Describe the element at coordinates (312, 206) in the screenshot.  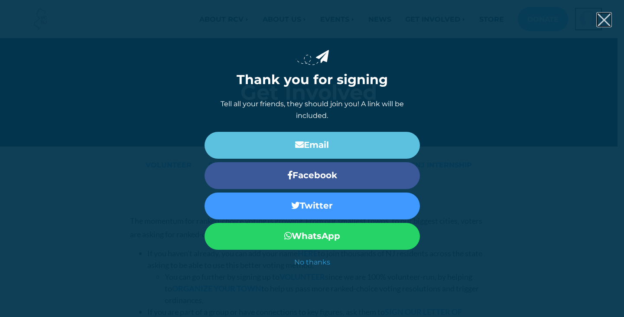
I see `a: Twitter` at that location.